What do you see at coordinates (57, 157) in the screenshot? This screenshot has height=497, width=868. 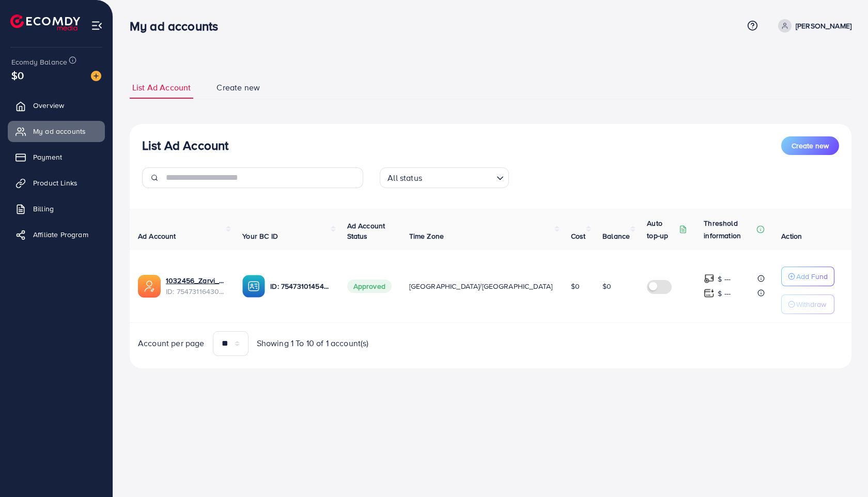 I see `a: Payment` at bounding box center [57, 157].